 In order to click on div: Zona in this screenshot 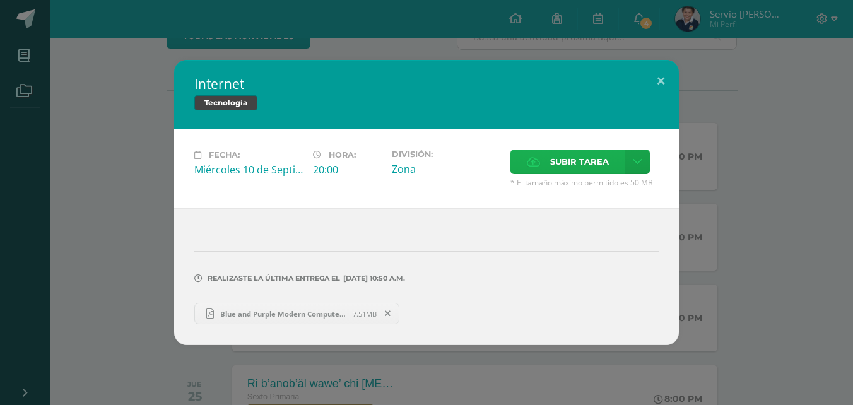, I will do `click(446, 169)`.